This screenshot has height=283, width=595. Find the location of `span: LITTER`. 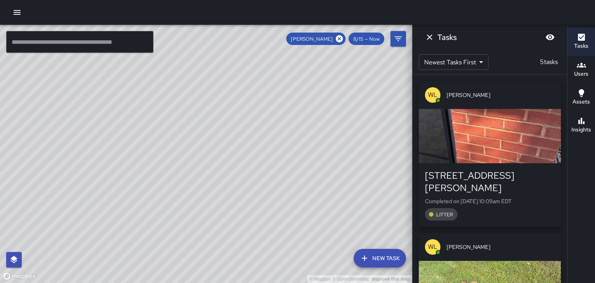

span: LITTER is located at coordinates (444, 214).